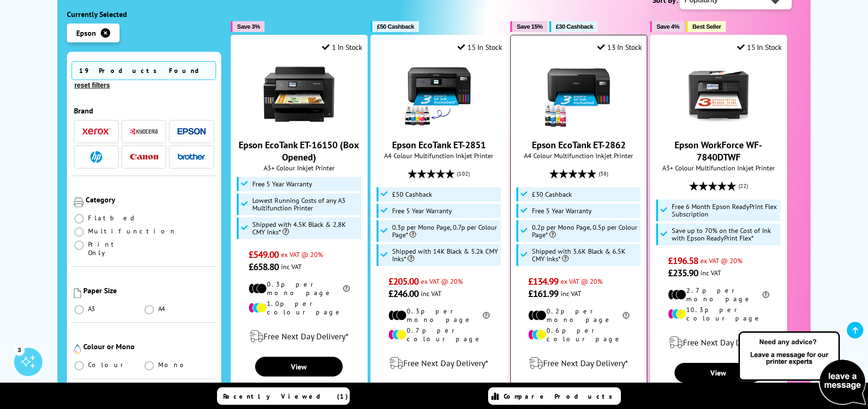 The image size is (868, 409). What do you see at coordinates (573, 26) in the screenshot?
I see `button: £30 Cashback` at bounding box center [573, 26].